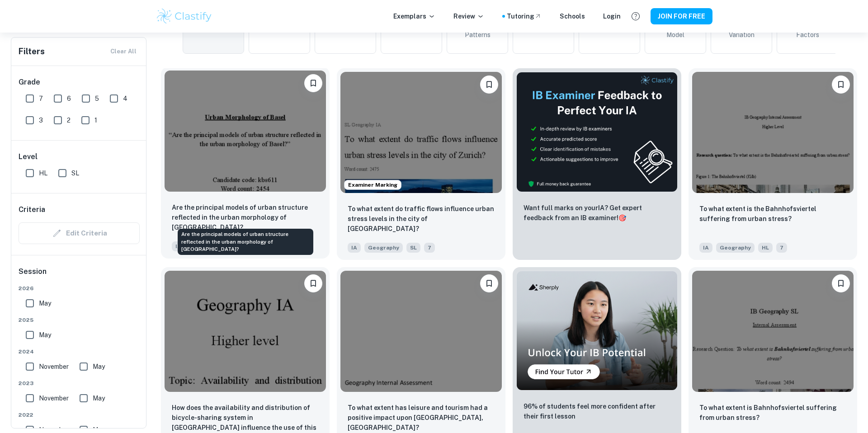 The height and width of the screenshot is (433, 868). Describe the element at coordinates (421, 331) in the screenshot. I see `img: Geography IA example thumbnail: To what extent has leisure and tourism h` at that location.